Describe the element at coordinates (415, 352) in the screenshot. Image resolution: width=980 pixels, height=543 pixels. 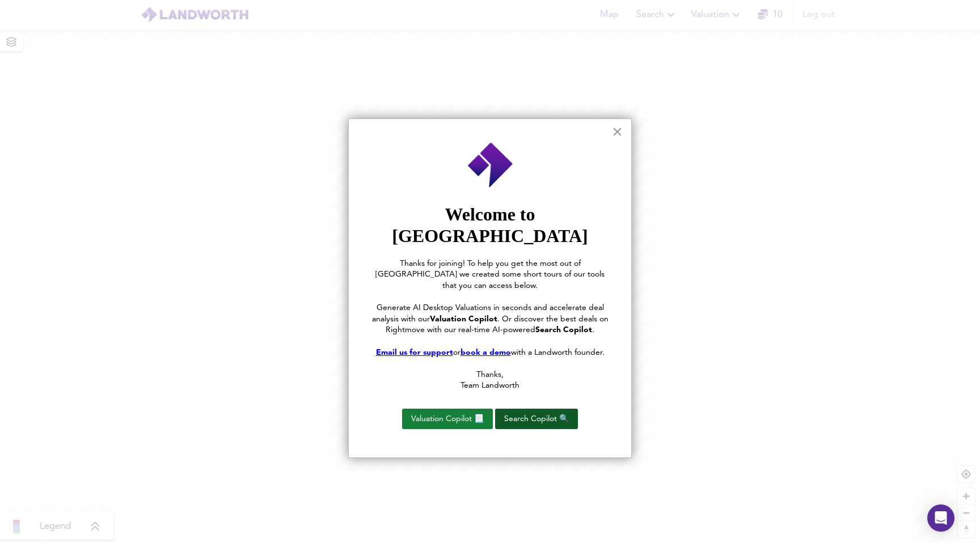
I see `a: Email us for support` at that location.